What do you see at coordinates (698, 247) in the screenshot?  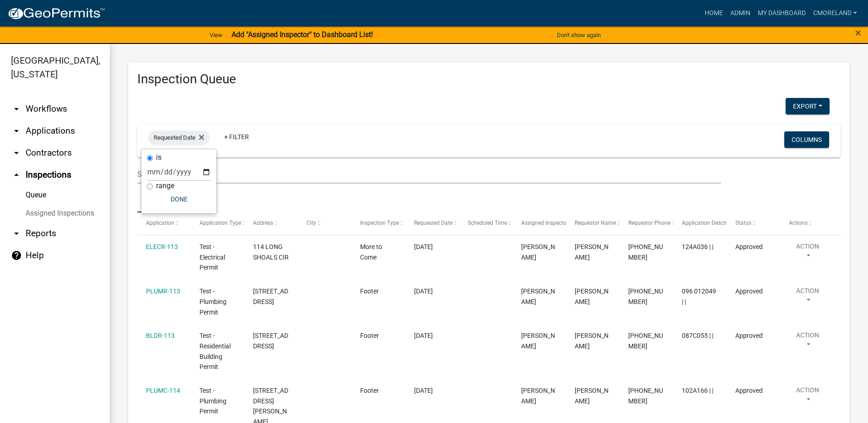 I see `span: 124A036 | |` at bounding box center [698, 247].